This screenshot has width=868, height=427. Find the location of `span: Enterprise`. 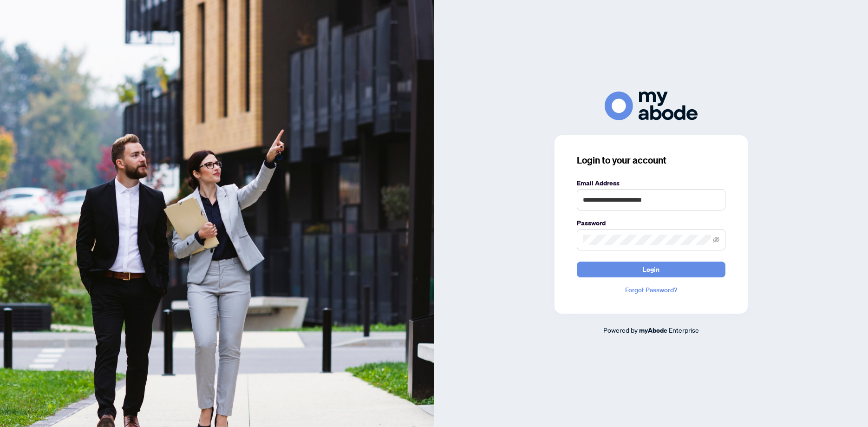

span: Enterprise is located at coordinates (684, 330).